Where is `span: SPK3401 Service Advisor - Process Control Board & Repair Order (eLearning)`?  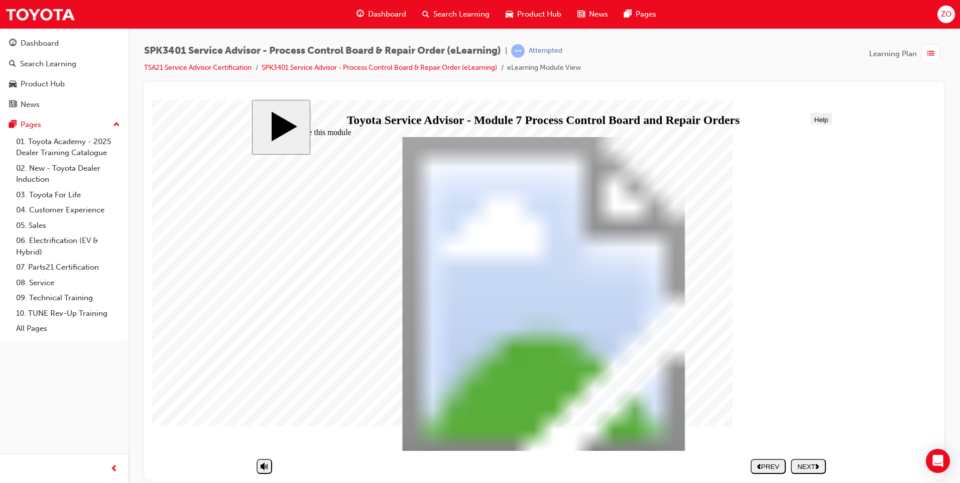
span: SPK3401 Service Advisor - Process Control Board & Repair Order (eLearning) is located at coordinates (322, 51).